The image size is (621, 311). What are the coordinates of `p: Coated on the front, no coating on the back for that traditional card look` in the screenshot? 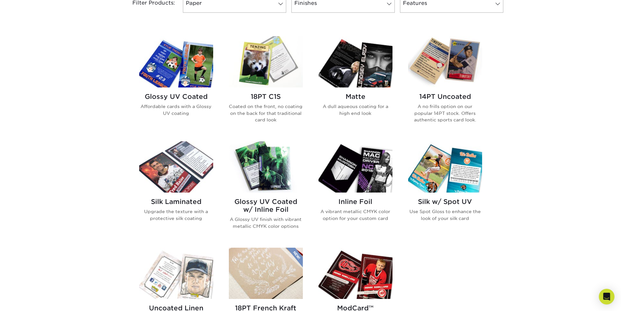 It's located at (266, 113).